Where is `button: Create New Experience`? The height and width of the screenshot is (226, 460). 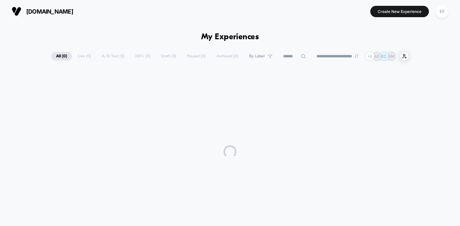
button: Create New Experience is located at coordinates (399, 11).